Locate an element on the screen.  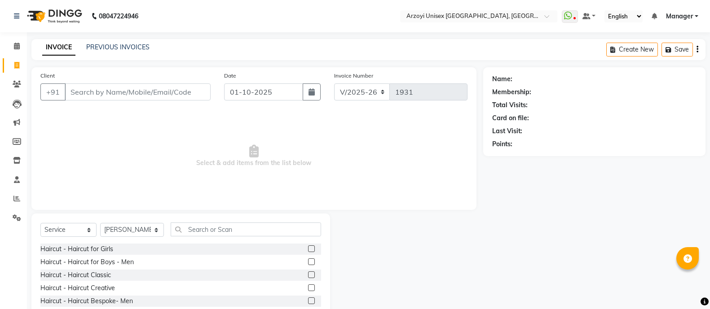
div: Points: is located at coordinates (502, 144).